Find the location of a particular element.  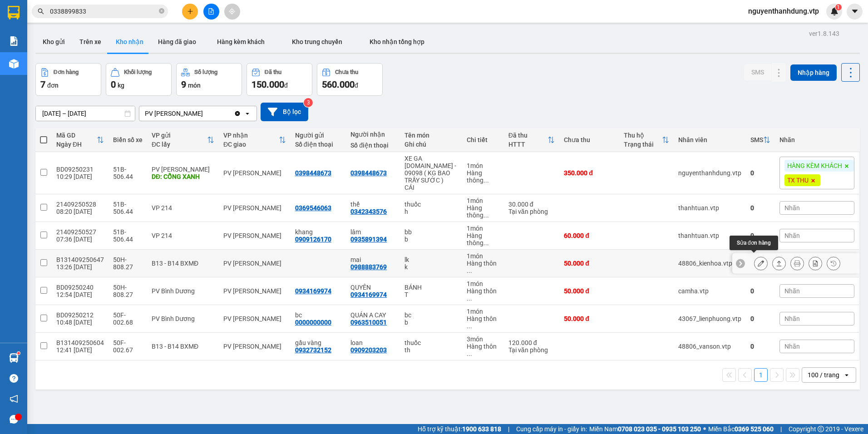

span: Miền Bắc is located at coordinates (741, 429).